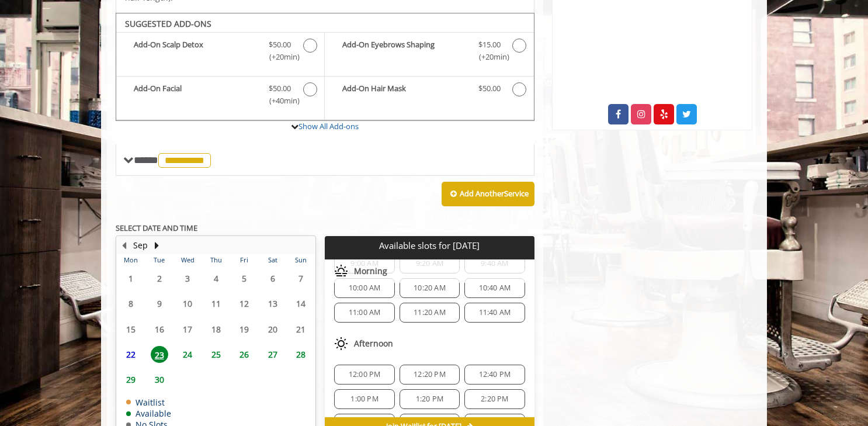 The image size is (868, 426). What do you see at coordinates (364, 399) in the screenshot?
I see `div: 1:00 PM` at bounding box center [364, 399].